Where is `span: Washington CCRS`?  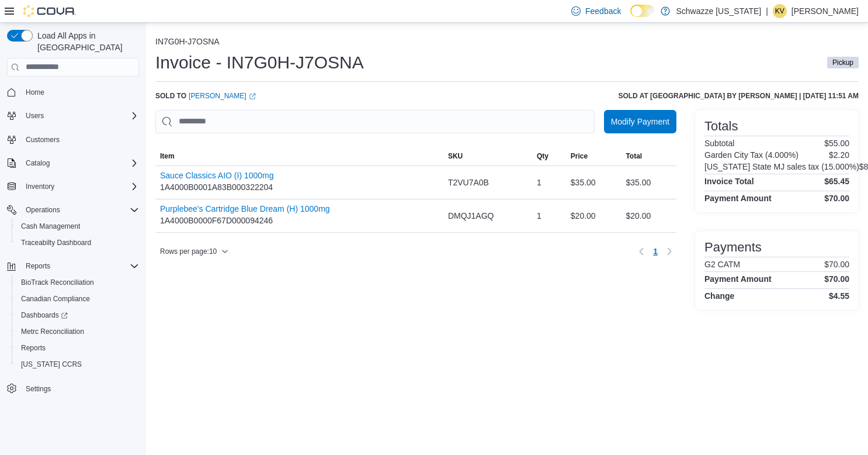 span: Washington CCRS is located at coordinates (77, 364).